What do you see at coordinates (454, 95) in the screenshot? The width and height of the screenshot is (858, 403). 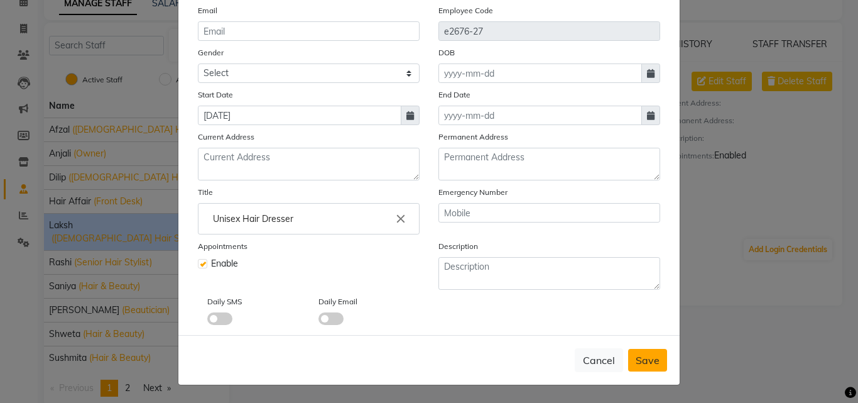 I see `label: End Date` at bounding box center [454, 95].